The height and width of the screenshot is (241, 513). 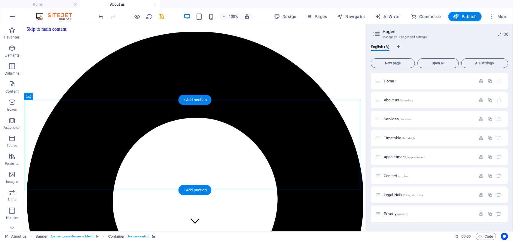 What do you see at coordinates (149, 17) in the screenshot?
I see `i: Reload page` at bounding box center [149, 17].